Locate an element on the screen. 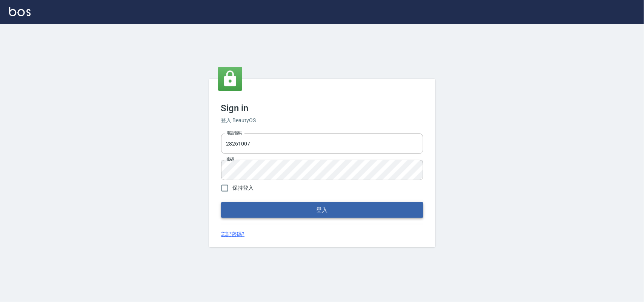 This screenshot has width=644, height=302. h3: Sign in is located at coordinates (322, 108).